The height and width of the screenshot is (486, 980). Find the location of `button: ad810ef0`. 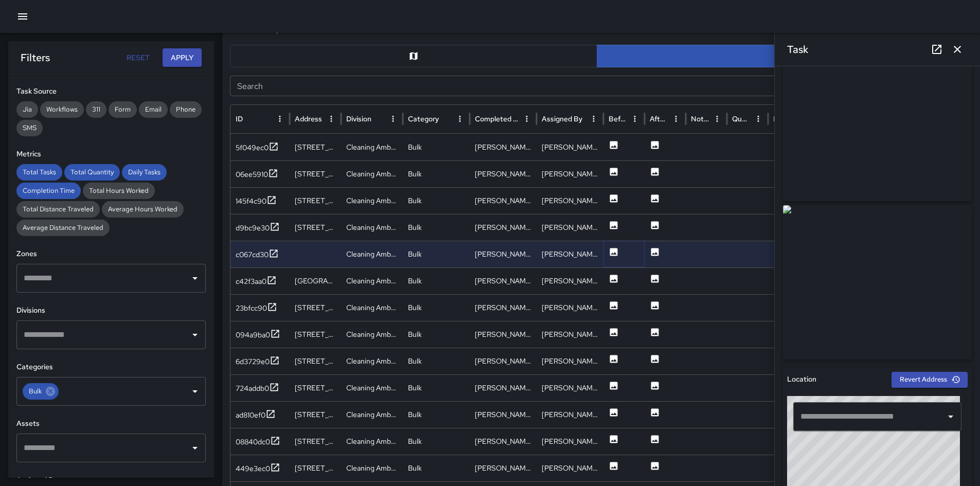

button: ad810ef0 is located at coordinates (255, 415).